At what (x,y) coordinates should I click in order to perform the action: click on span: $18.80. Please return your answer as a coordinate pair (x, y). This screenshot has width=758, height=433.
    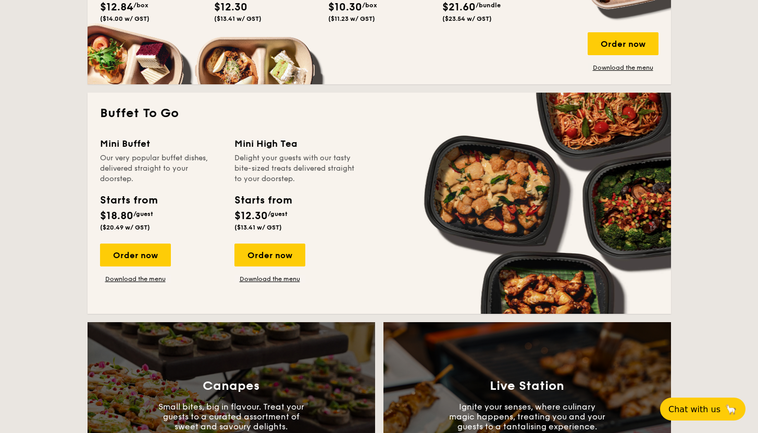
    Looking at the image, I should click on (117, 216).